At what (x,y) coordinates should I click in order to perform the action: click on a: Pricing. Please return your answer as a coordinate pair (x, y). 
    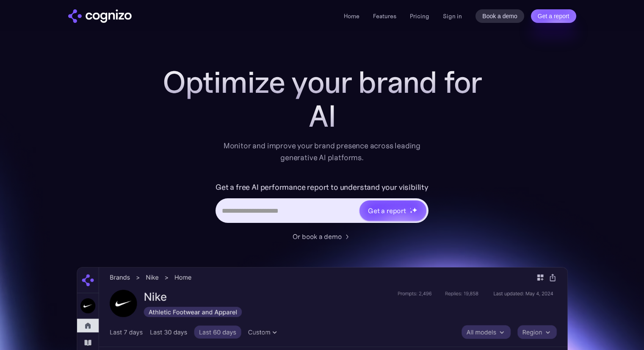
    Looking at the image, I should click on (420, 16).